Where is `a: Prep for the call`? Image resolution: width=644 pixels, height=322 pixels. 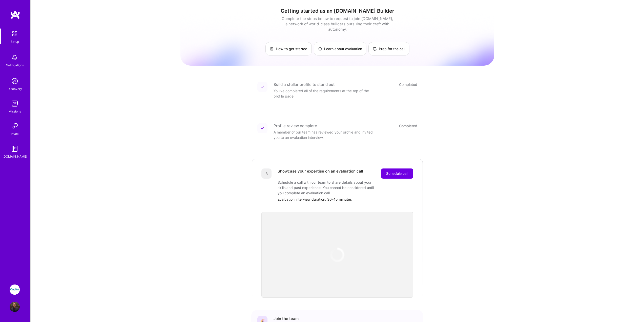
a: Prep for the call is located at coordinates (389, 49).